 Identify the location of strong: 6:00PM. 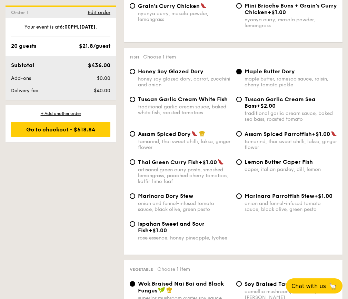
(69, 27).